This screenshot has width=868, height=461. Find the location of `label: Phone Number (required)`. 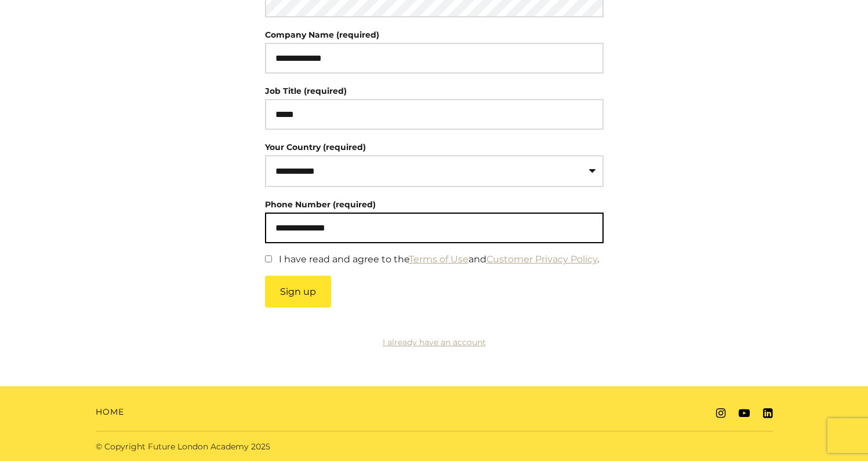

label: Phone Number (required) is located at coordinates (320, 204).